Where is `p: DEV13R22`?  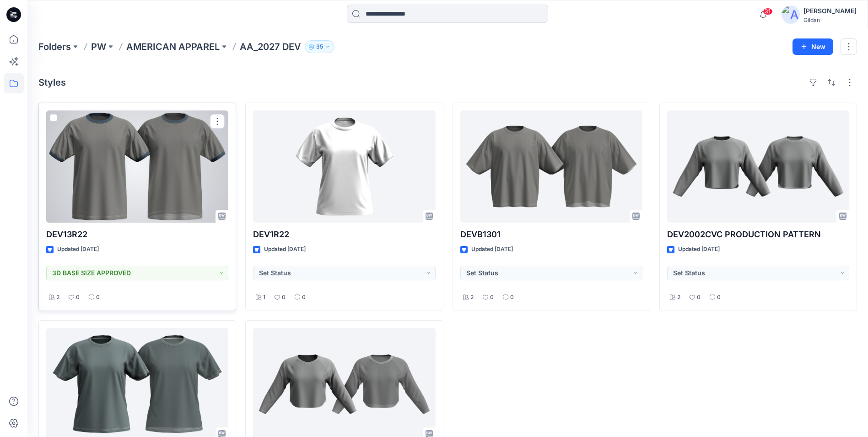 p: DEV13R22 is located at coordinates (137, 234).